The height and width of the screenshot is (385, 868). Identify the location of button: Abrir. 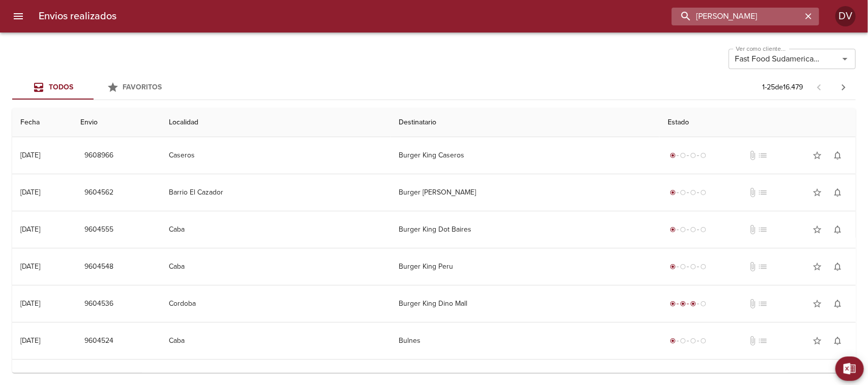
(845, 59).